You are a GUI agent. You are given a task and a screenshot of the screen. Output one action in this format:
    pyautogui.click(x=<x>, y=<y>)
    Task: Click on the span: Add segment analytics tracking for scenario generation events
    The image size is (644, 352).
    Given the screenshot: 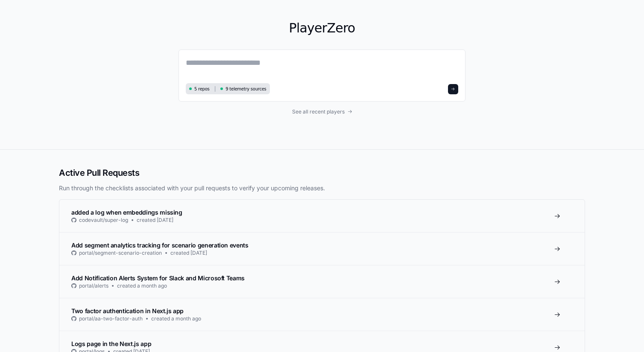 What is the action you would take?
    pyautogui.click(x=160, y=245)
    